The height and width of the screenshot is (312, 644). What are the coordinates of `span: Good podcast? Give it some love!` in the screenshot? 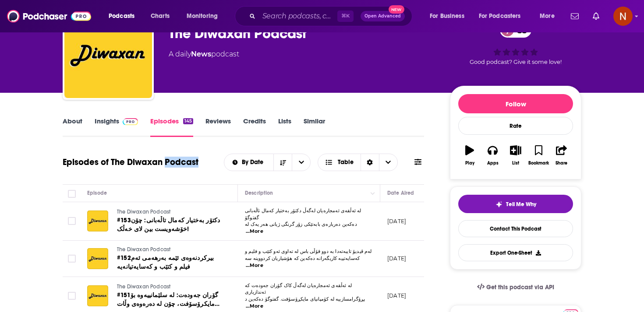 It's located at (515, 62).